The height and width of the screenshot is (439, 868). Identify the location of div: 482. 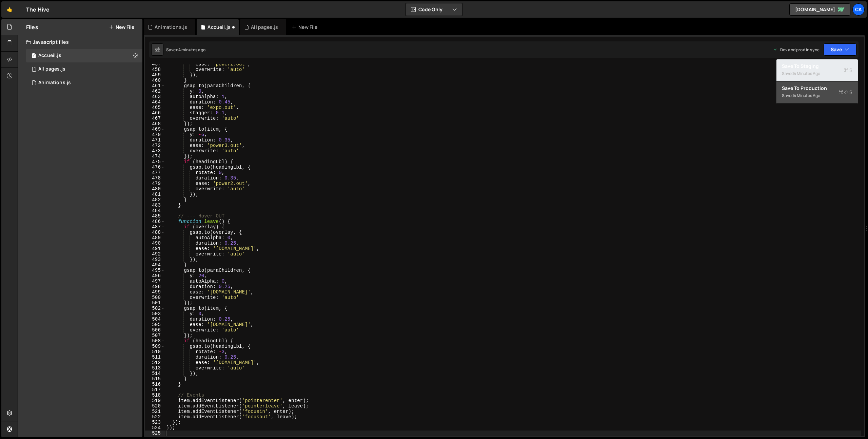
(155, 200).